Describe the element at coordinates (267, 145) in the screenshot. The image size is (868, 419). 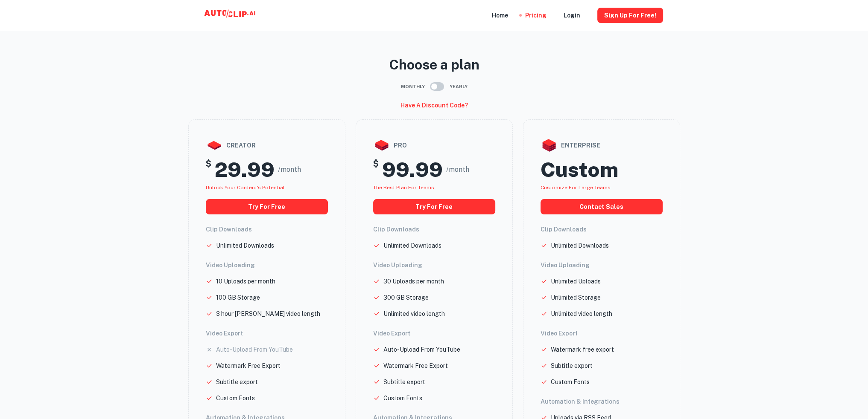
I see `div: creator` at that location.